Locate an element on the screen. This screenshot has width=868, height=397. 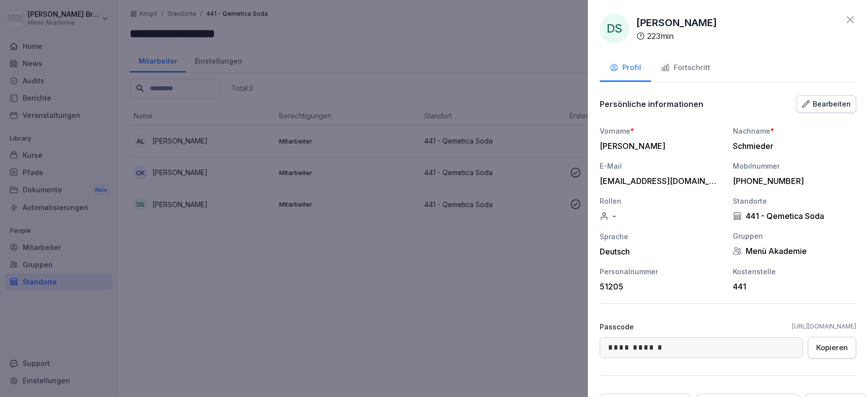
button: Profil is located at coordinates (625, 68).